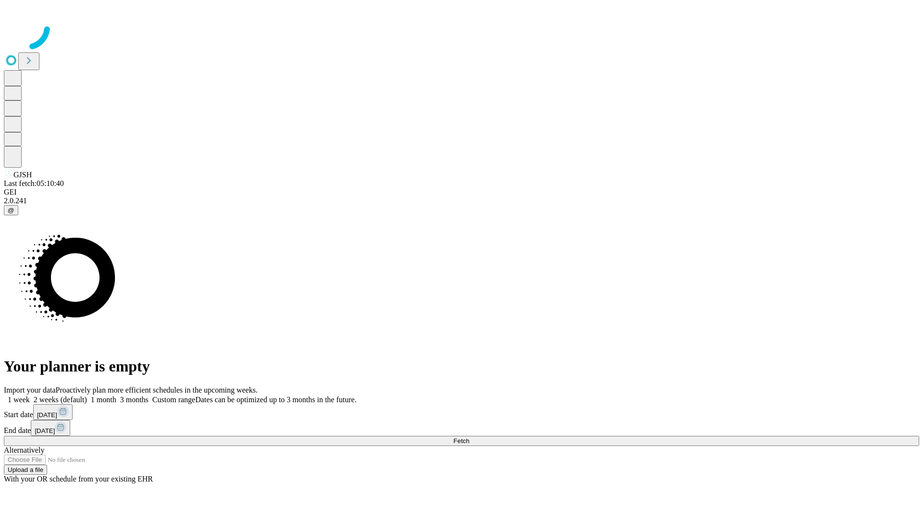  What do you see at coordinates (78, 479) in the screenshot?
I see `span: With your OR schedule from your existing EHR` at bounding box center [78, 479].